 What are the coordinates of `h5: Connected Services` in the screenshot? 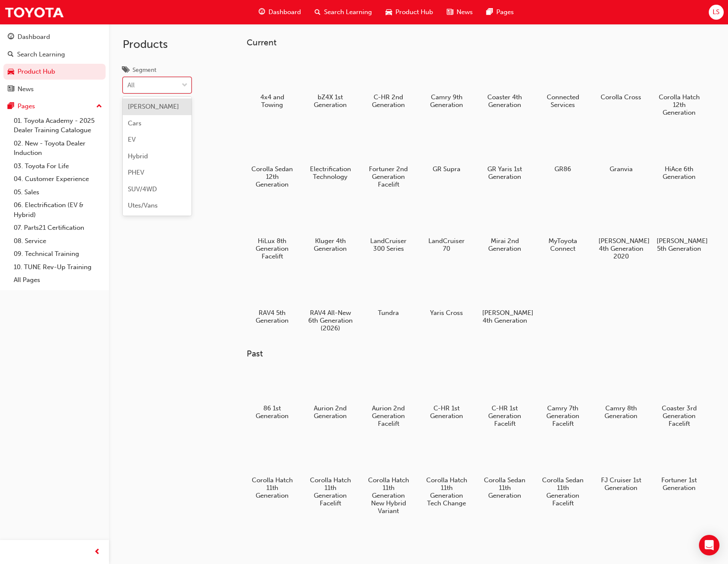 It's located at (563, 101).